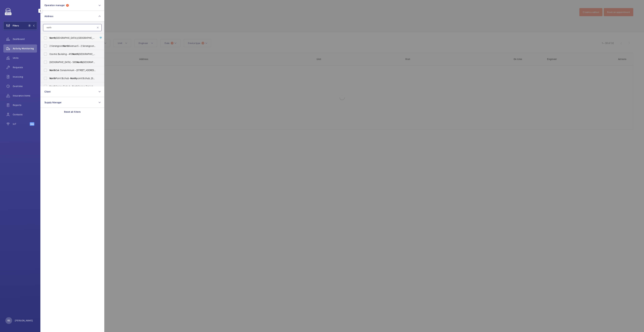  I want to click on button: Filters1, so click(20, 26).